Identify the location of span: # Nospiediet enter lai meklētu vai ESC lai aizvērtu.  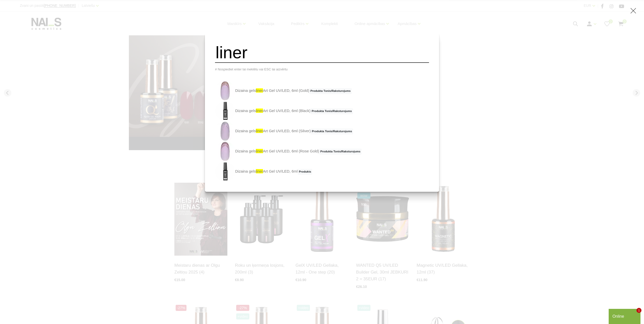
(252, 69).